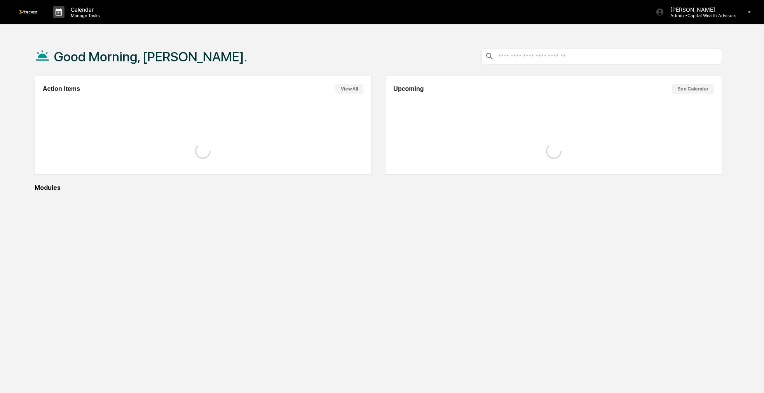  Describe the element at coordinates (693, 89) in the screenshot. I see `button: See Calendar` at that location.